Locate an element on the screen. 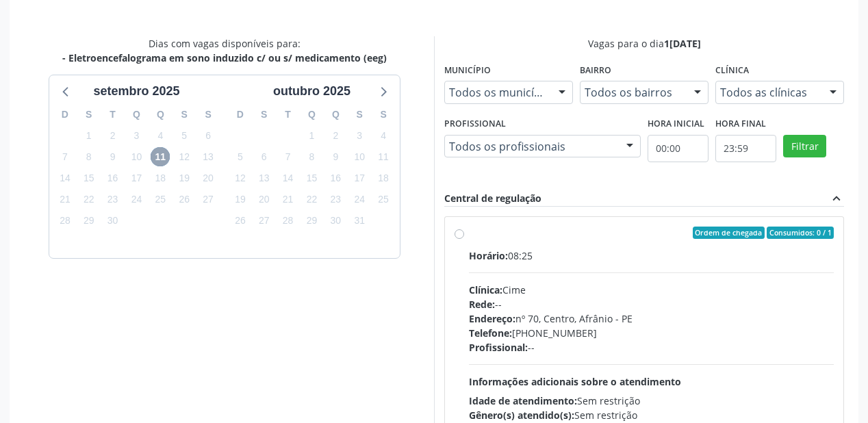 This screenshot has height=423, width=868. span: sexta-feira, 24 de outubro de 2025 is located at coordinates (360, 200).